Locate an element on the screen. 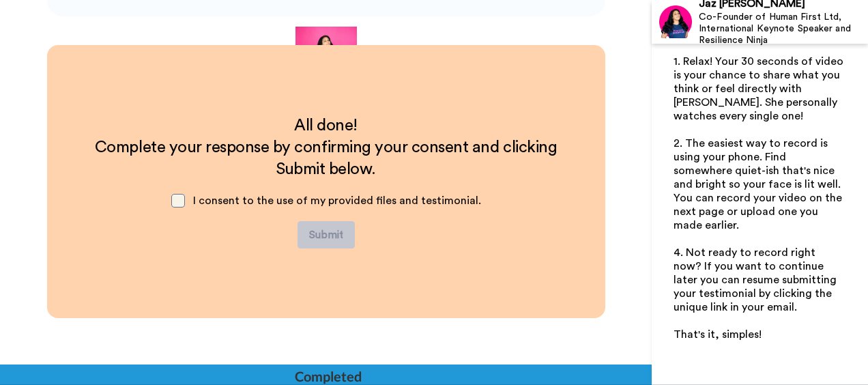  span: That's it, simples! is located at coordinates (718, 334).